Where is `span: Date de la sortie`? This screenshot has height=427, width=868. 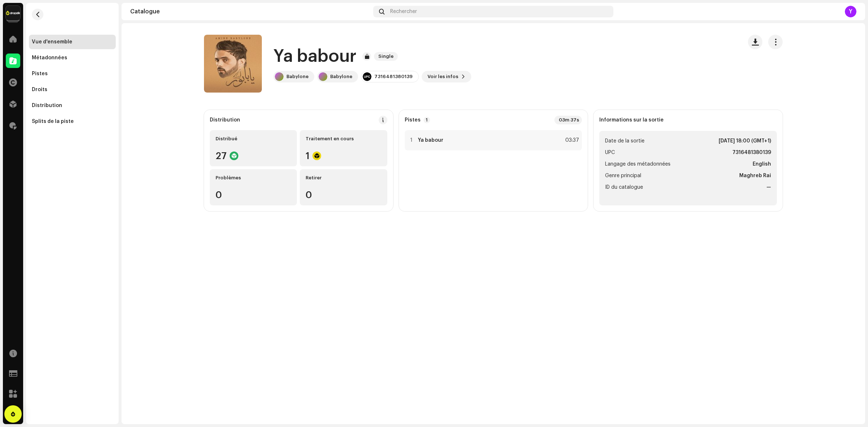 span: Date de la sortie is located at coordinates (625, 141).